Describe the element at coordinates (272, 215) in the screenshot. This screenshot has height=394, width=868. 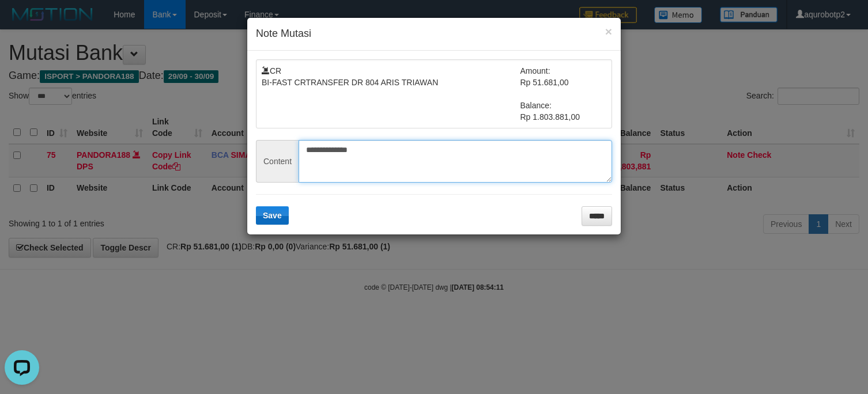
I see `span: Save` at that location.